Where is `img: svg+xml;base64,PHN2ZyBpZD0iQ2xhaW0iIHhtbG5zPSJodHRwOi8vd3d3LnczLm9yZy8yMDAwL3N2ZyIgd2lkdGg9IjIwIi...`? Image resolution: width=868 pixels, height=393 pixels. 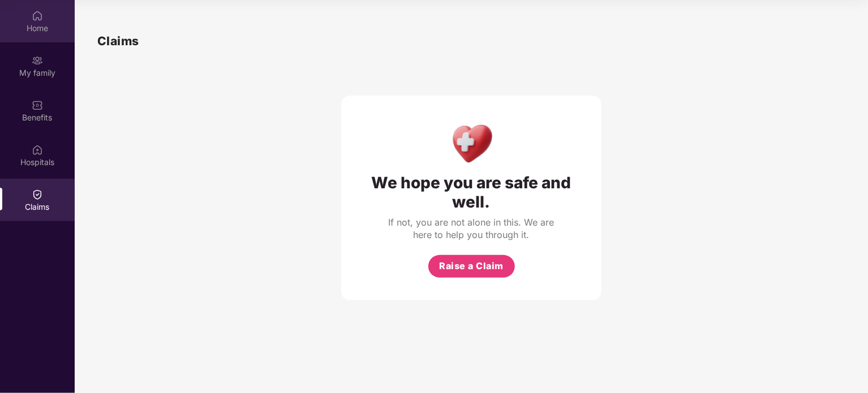 img: svg+xml;base64,PHN2ZyBpZD0iQ2xhaW0iIHhtbG5zPSJodHRwOi8vd3d3LnczLm9yZy8yMDAwL3N2ZyIgd2lkdGg9IjIwIi... is located at coordinates (38, 194).